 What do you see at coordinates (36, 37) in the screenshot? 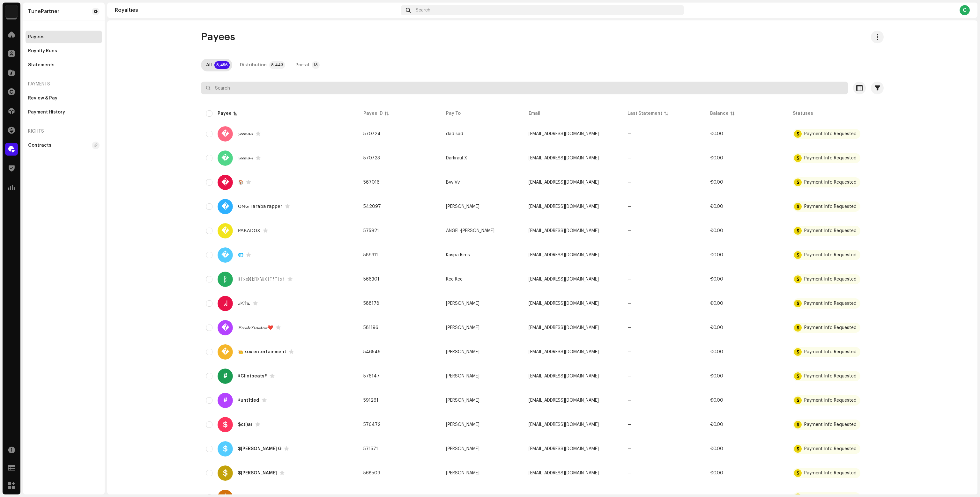
I see `div: Payees` at bounding box center [36, 37].